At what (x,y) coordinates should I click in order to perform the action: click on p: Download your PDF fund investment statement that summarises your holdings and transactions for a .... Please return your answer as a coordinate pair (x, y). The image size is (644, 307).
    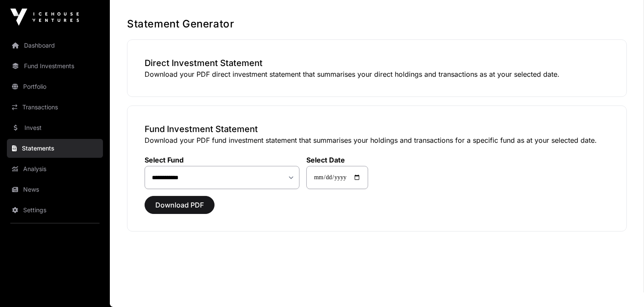
    Looking at the image, I should click on (377, 140).